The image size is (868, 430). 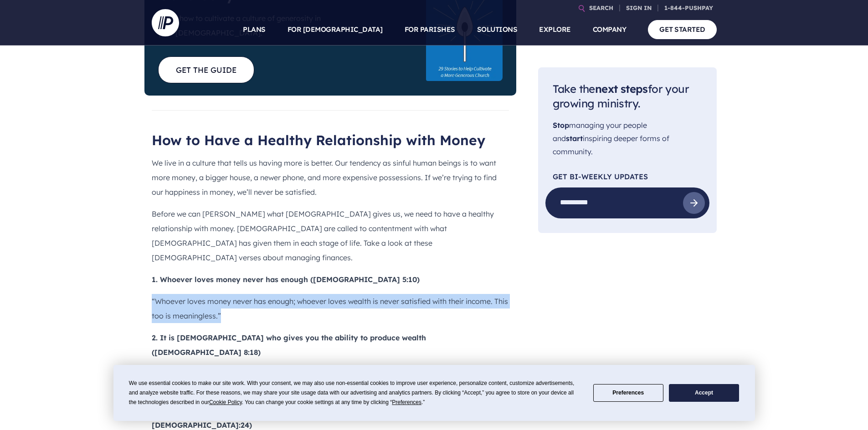 What do you see at coordinates (355, 393) in the screenshot?
I see `div: We use essential cookies to make our site work. With your consent, we may also use non-essential ...` at bounding box center [355, 393].